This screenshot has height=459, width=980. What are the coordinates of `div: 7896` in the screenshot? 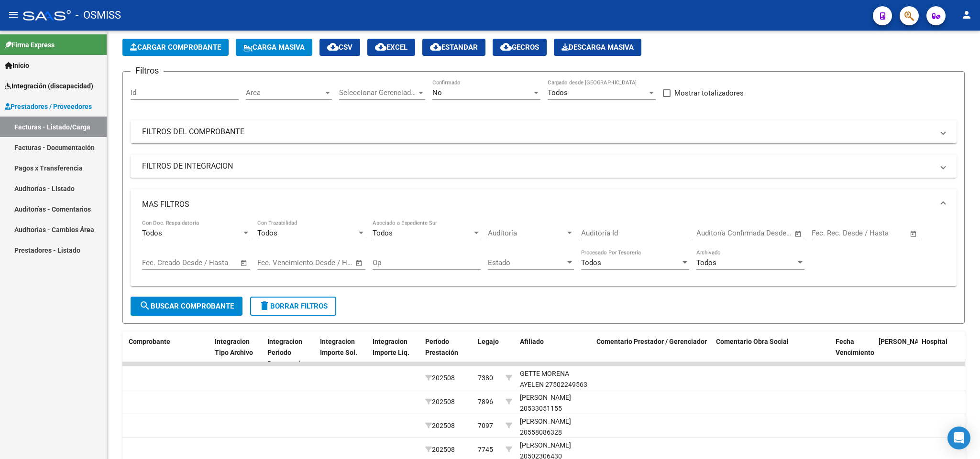 It's located at (485, 402).